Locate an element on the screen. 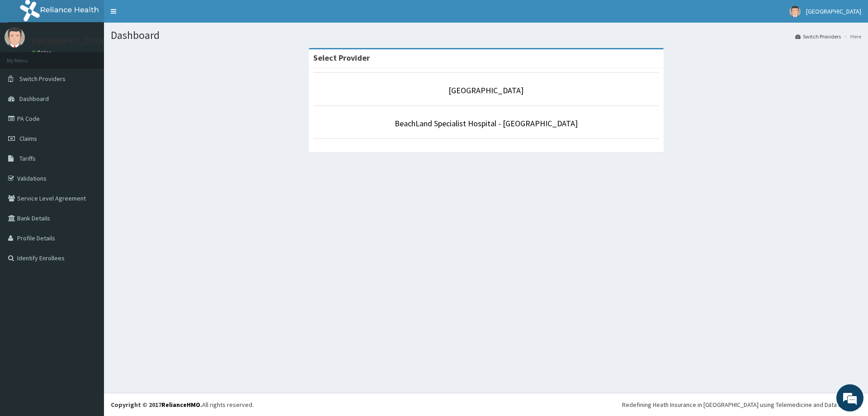  strong: Select Provider is located at coordinates (342, 57).